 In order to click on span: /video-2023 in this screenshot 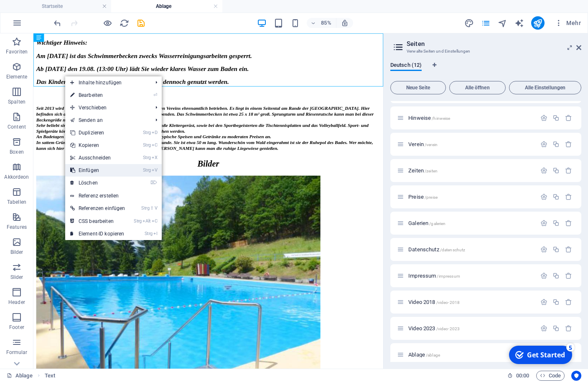, I will do `click(448, 328)`.